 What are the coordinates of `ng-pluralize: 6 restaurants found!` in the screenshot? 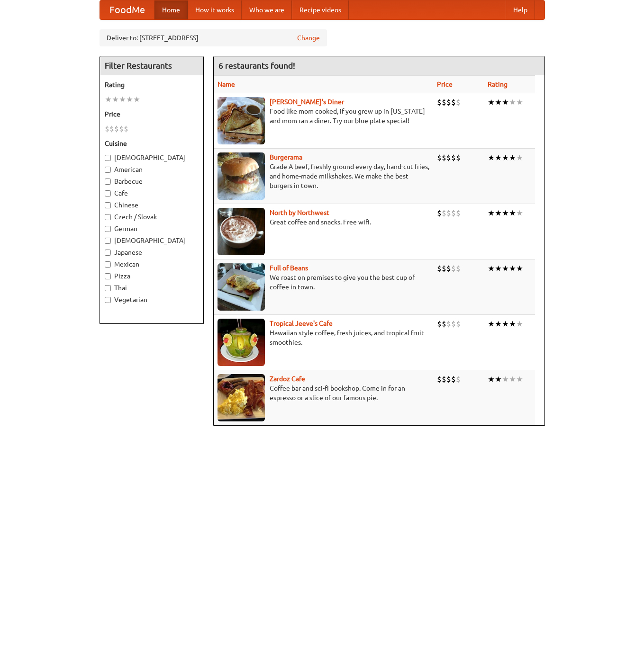 It's located at (257, 65).